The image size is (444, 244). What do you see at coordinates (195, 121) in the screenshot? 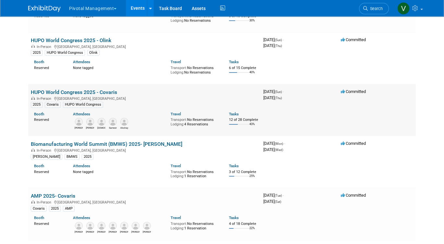
I see `div: No Reservations 4 Reservations` at bounding box center [195, 121].